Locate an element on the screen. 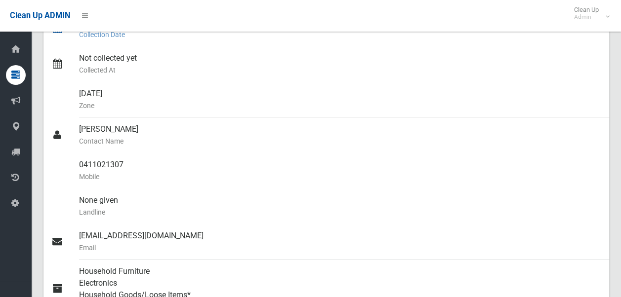 This screenshot has height=297, width=621. div: None given is located at coordinates (340, 206).